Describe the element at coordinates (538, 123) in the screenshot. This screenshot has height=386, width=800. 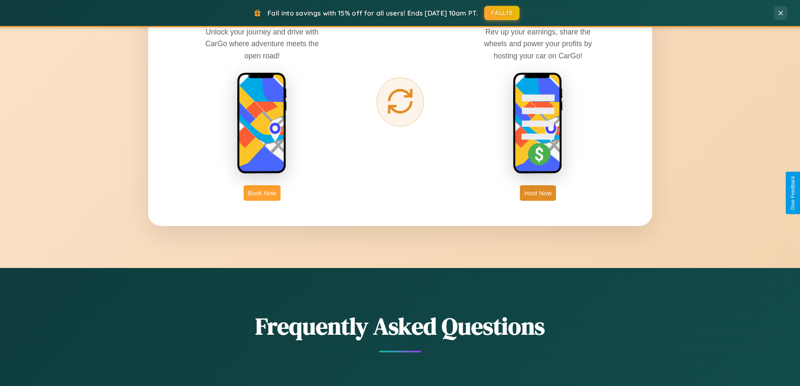
I see `img: host phone` at that location.